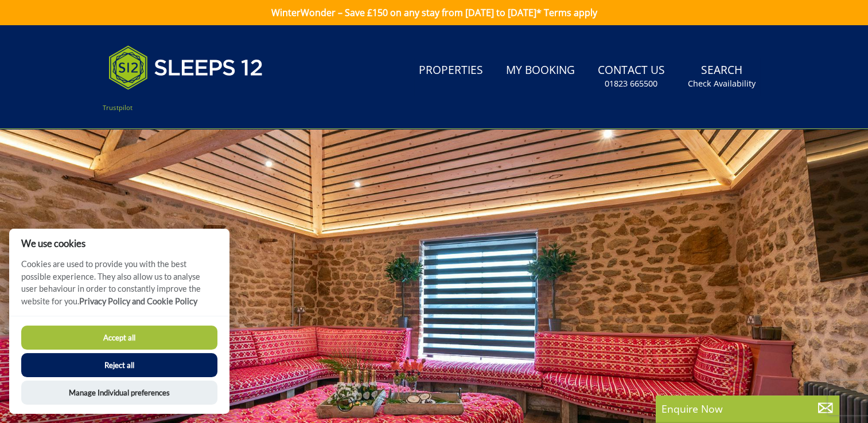  Describe the element at coordinates (118, 107) in the screenshot. I see `a: Trustpilot` at that location.